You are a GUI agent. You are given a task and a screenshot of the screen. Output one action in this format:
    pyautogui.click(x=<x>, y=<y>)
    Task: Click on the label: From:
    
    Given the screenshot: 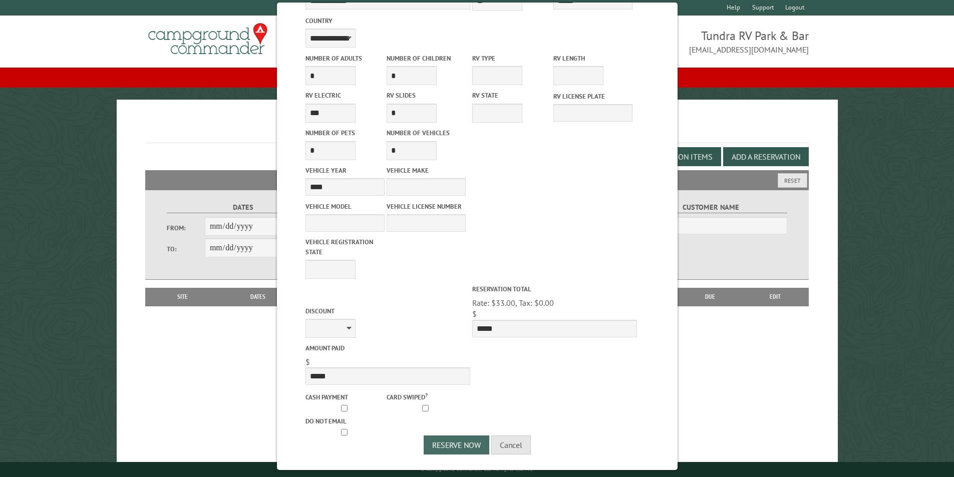 What is the action you would take?
    pyautogui.click(x=186, y=228)
    